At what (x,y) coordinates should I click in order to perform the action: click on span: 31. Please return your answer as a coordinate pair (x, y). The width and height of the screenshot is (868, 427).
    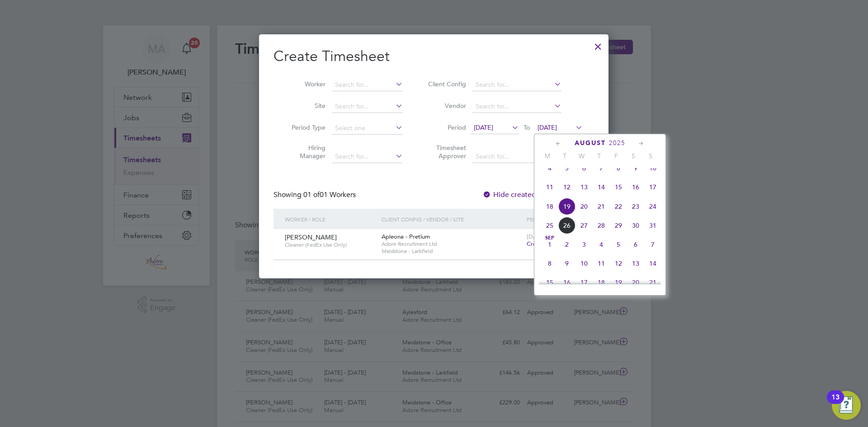
    Looking at the image, I should click on (653, 226).